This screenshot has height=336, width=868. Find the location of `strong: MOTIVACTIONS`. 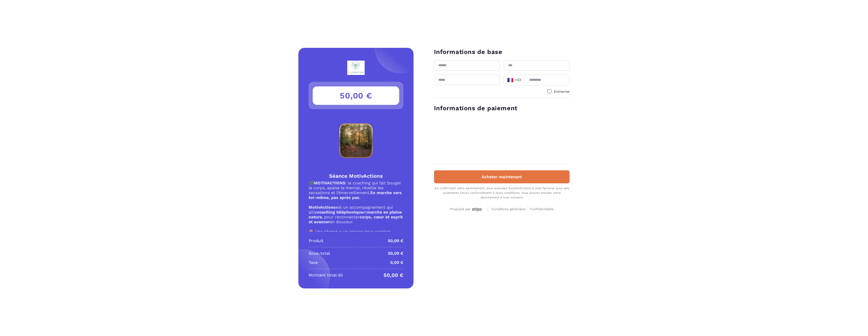

strong: MOTIVACTIONS is located at coordinates (329, 183).